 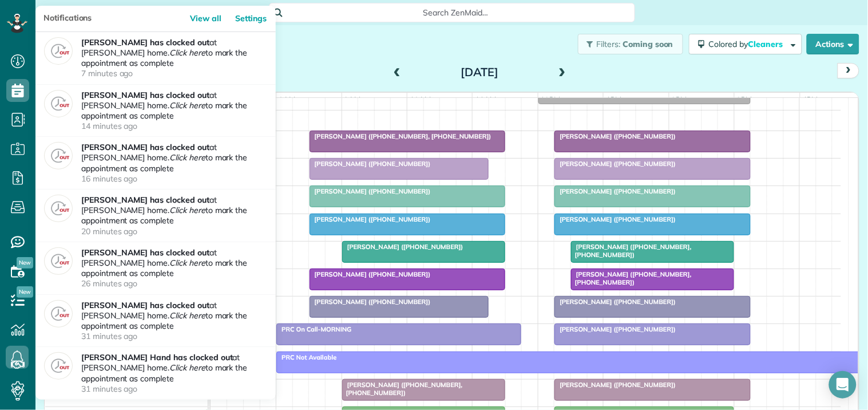 I want to click on span: 12pm, so click(x=550, y=100).